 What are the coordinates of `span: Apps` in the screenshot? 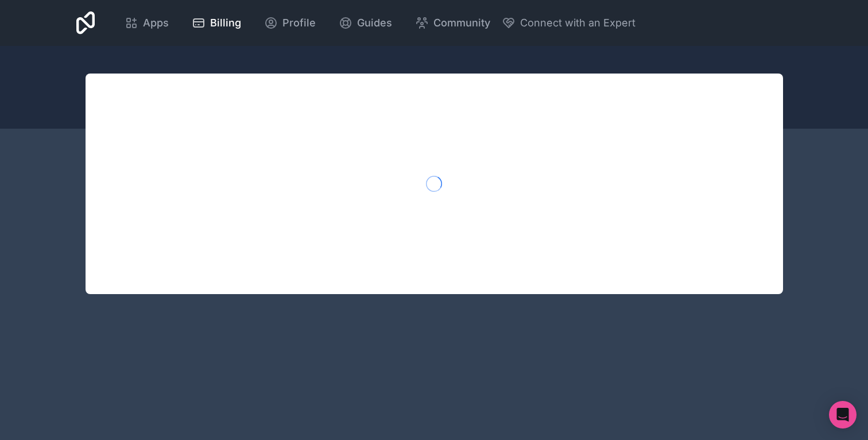 It's located at (155, 23).